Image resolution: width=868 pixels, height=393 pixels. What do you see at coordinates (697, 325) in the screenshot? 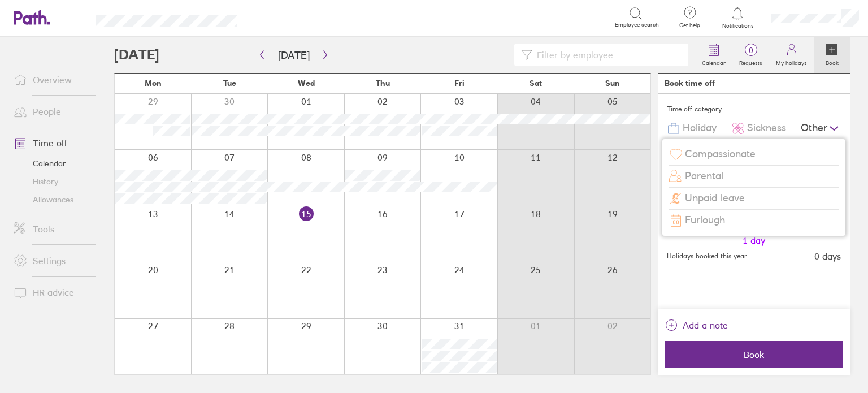
I see `button: Add a note` at bounding box center [697, 325].